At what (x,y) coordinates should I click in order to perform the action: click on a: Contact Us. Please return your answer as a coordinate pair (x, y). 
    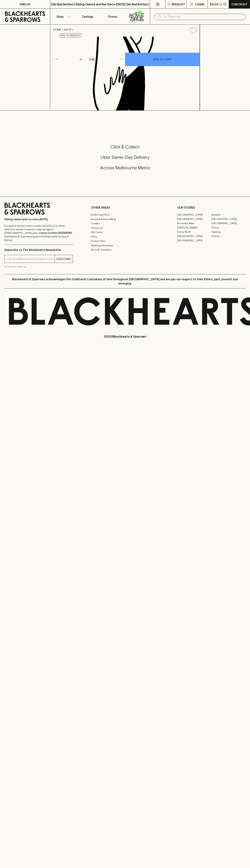
    Looking at the image, I should click on (125, 228).